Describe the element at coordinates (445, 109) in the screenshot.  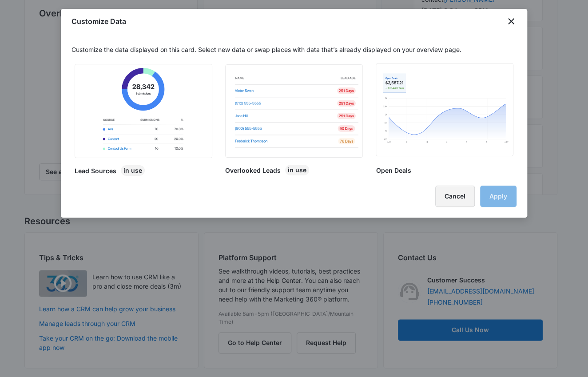
I see `img: image of an area chart in a light blue color` at that location.